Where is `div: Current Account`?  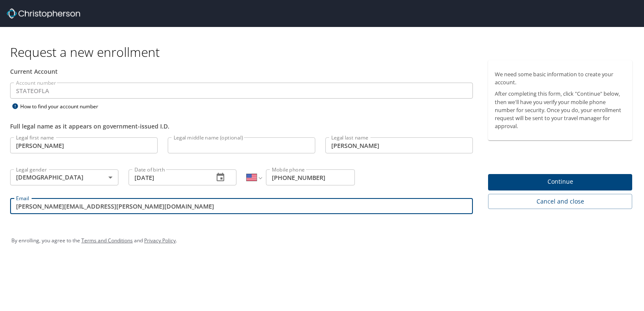 div: Current Account is located at coordinates (242, 72).